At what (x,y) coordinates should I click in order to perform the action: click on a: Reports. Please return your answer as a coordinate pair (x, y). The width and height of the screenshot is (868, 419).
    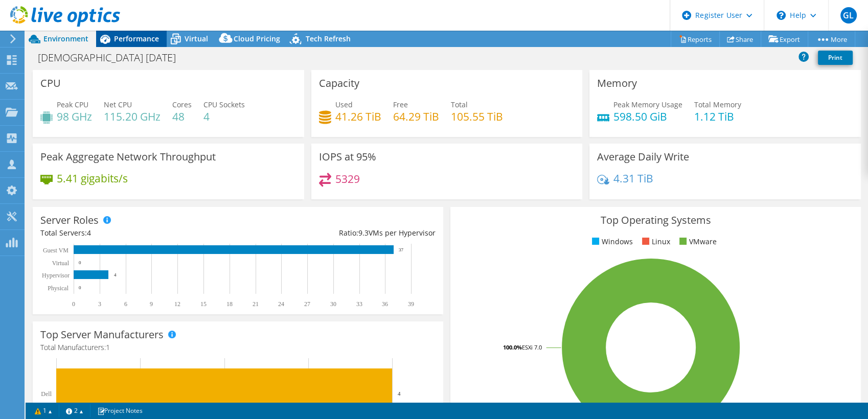
    Looking at the image, I should click on (695, 39).